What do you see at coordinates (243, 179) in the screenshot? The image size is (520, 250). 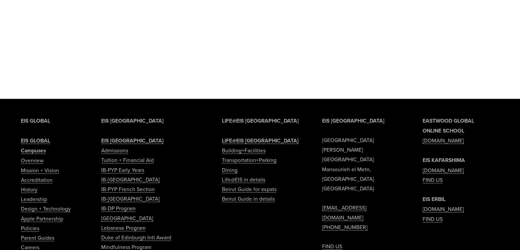 I see `a: Life@EIS in details` at bounding box center [243, 179].